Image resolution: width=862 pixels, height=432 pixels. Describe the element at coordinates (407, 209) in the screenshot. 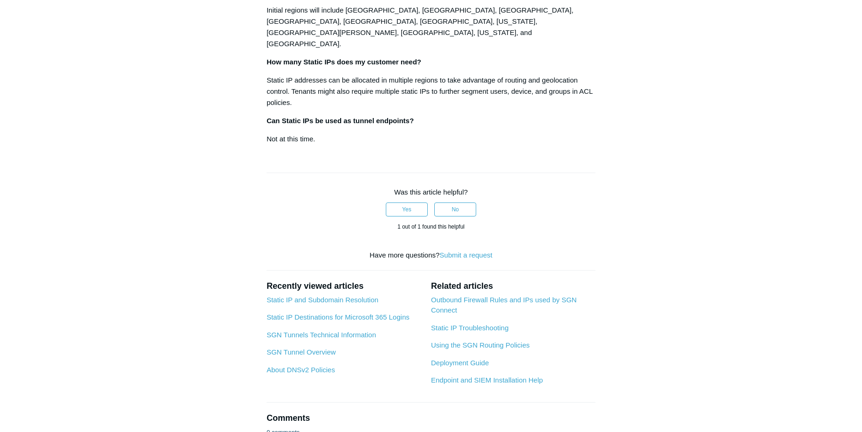

I see `button: This article was helpful` at that location.